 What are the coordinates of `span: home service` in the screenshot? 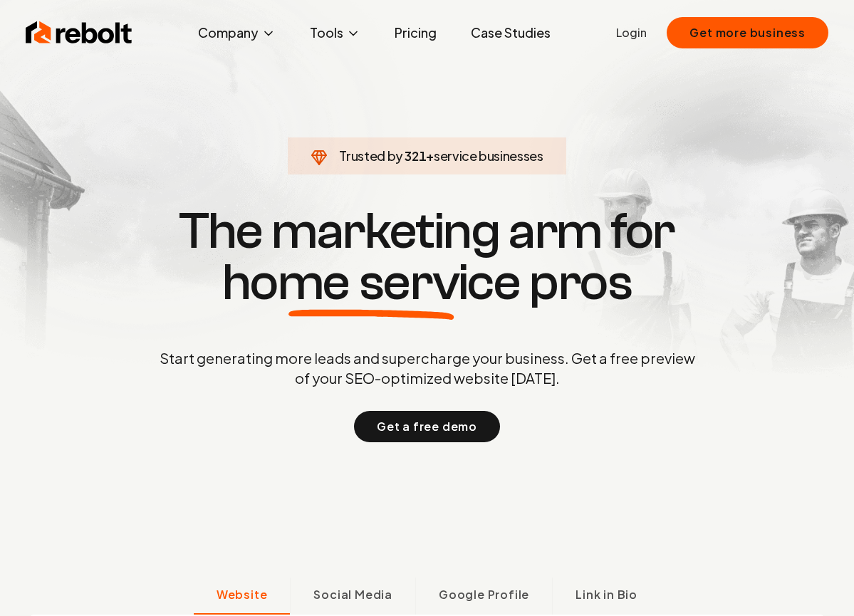 It's located at (371, 282).